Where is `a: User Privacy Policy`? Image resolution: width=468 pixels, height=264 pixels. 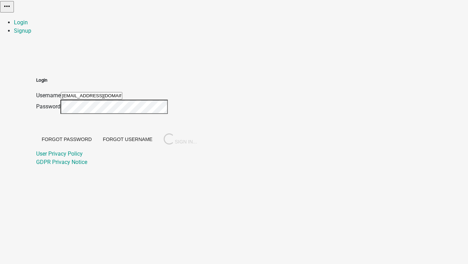 a: User Privacy Policy is located at coordinates (59, 154).